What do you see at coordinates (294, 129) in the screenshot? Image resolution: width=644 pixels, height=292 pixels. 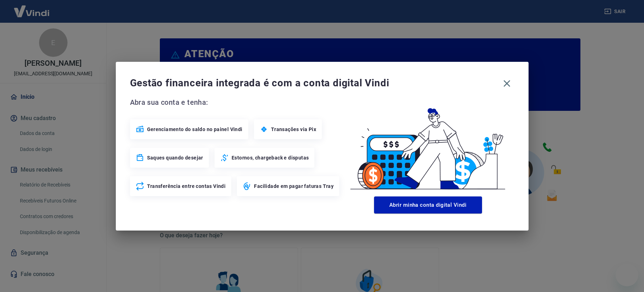 I see `span: Transações via Pix` at bounding box center [294, 129].